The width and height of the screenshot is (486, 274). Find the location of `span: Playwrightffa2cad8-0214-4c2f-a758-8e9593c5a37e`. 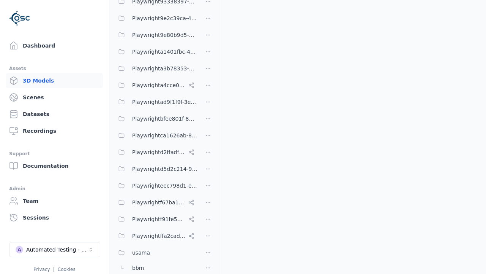

span: Playwrightffa2cad8-0214-4c2f-a758-8e9593c5a37e is located at coordinates (159, 236).